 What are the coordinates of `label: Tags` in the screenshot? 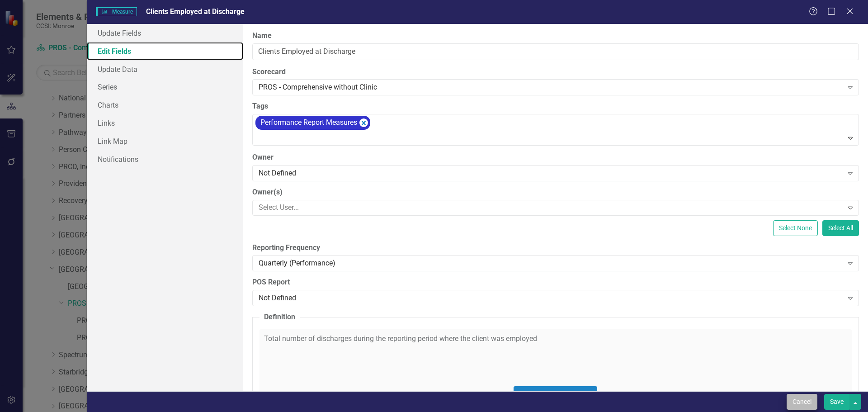 It's located at (555, 107).